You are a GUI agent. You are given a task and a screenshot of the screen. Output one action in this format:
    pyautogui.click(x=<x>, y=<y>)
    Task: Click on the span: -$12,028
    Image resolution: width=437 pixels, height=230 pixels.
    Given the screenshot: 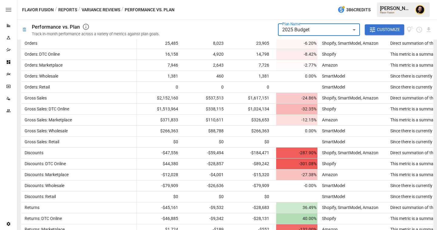 What is the action you would take?
    pyautogui.click(x=159, y=174)
    